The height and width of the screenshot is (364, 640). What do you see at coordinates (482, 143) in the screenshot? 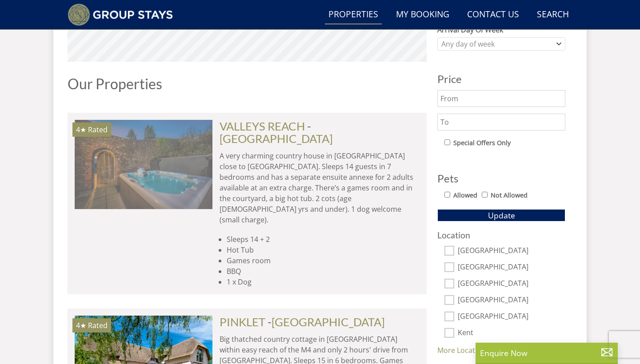
I see `label: Special Offers Only` at bounding box center [482, 143].